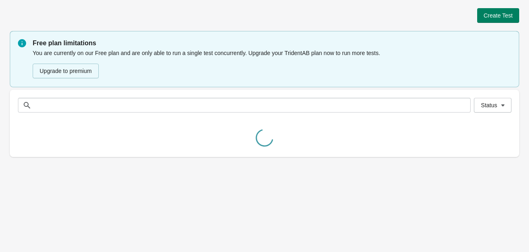 Image resolution: width=529 pixels, height=252 pixels. Describe the element at coordinates (272, 43) in the screenshot. I see `p: Free plan limitations` at that location.